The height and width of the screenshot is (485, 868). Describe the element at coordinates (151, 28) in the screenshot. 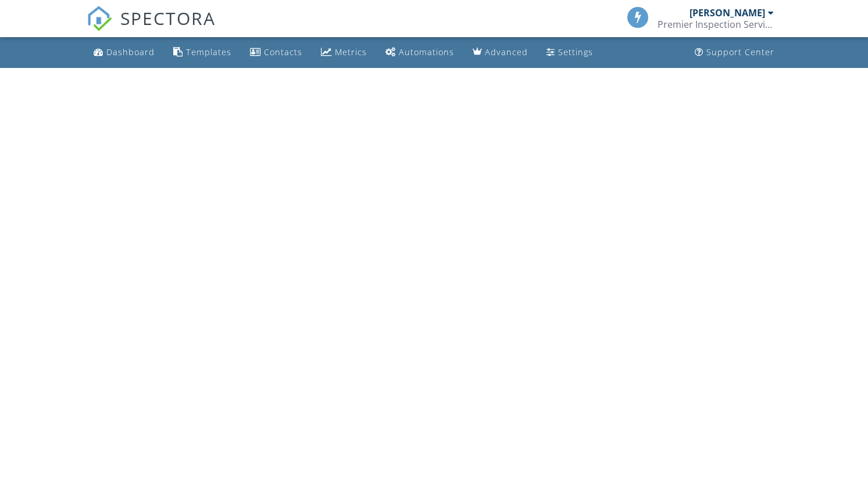

I see `a: SPECTORA` at that location.